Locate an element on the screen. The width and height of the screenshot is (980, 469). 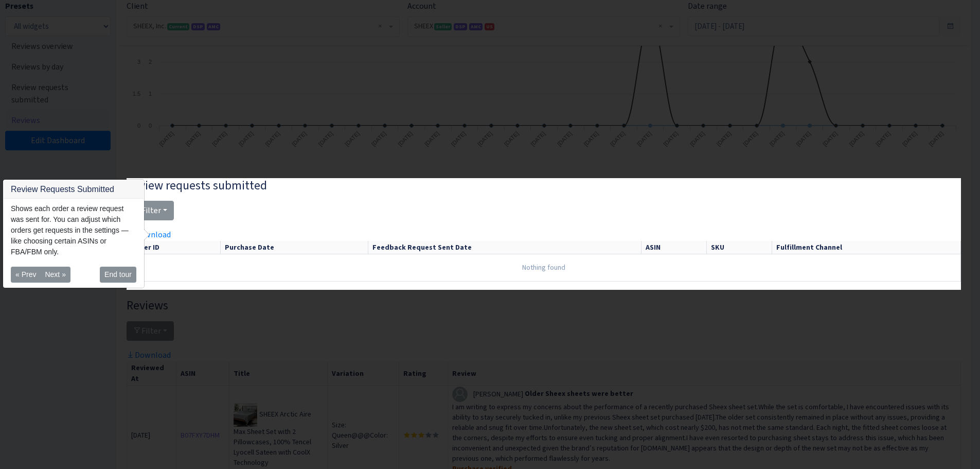
th: Purchase Date is located at coordinates (294, 248).